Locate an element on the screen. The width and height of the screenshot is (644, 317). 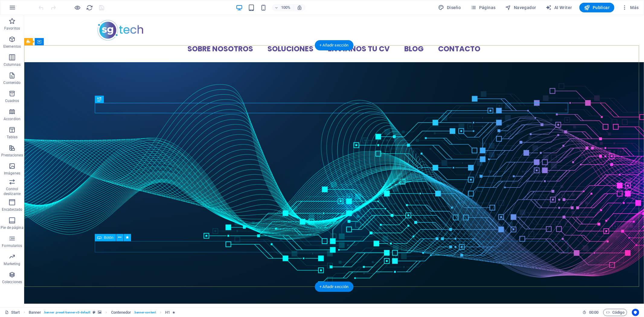
i: Volver a cargar página is located at coordinates (90, 7).